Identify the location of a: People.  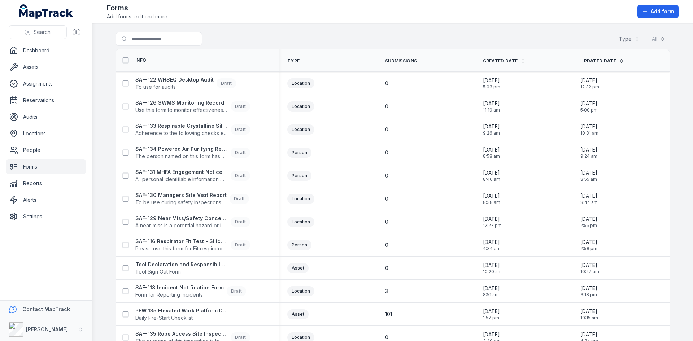
(46, 150).